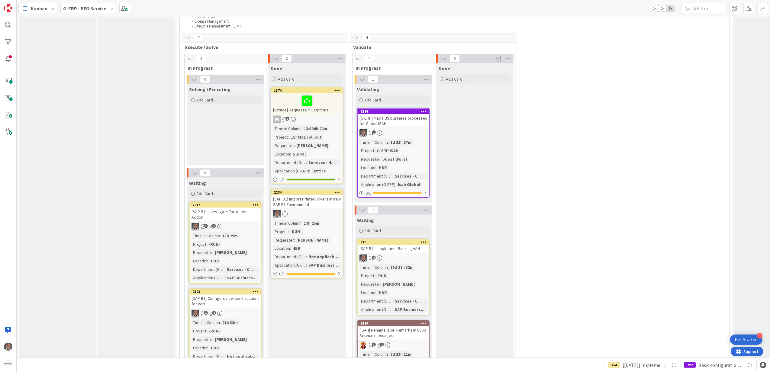  I want to click on div: Open Get Started checklist, remaining modules: 4, so click(746, 340).